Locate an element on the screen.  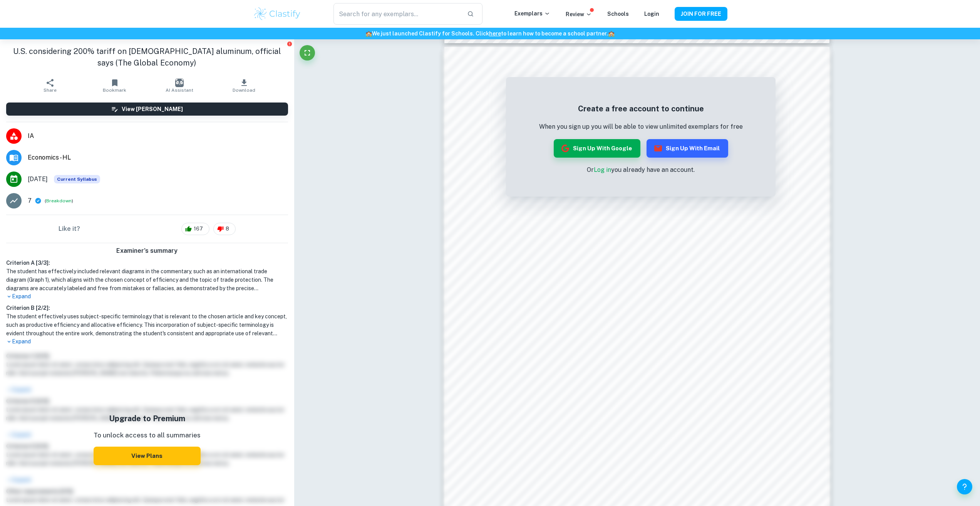
button: View Plans is located at coordinates (147, 456).